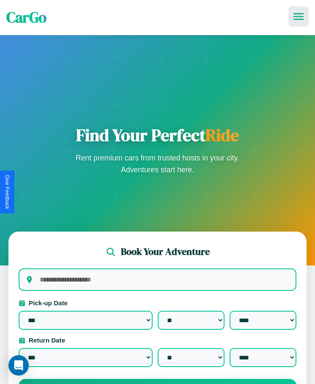  Describe the element at coordinates (158, 135) in the screenshot. I see `h1: Find Your Perfect` at that location.